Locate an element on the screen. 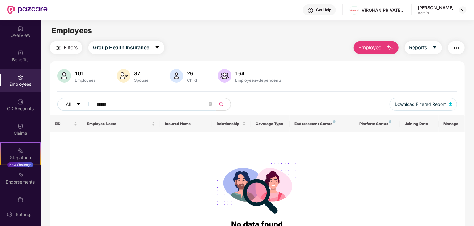  button: Filters is located at coordinates (66, 48).